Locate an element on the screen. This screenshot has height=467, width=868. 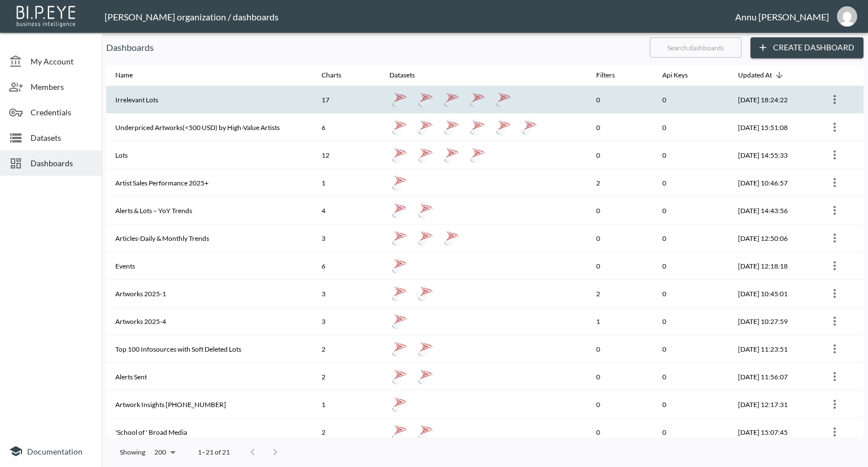
p: Showing is located at coordinates (132, 452).